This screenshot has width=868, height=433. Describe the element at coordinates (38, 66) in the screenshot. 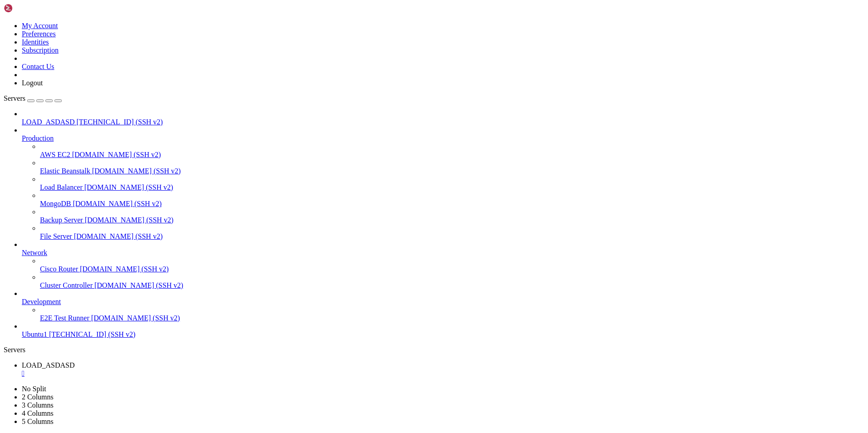

I see `a: Contact Us` at that location.